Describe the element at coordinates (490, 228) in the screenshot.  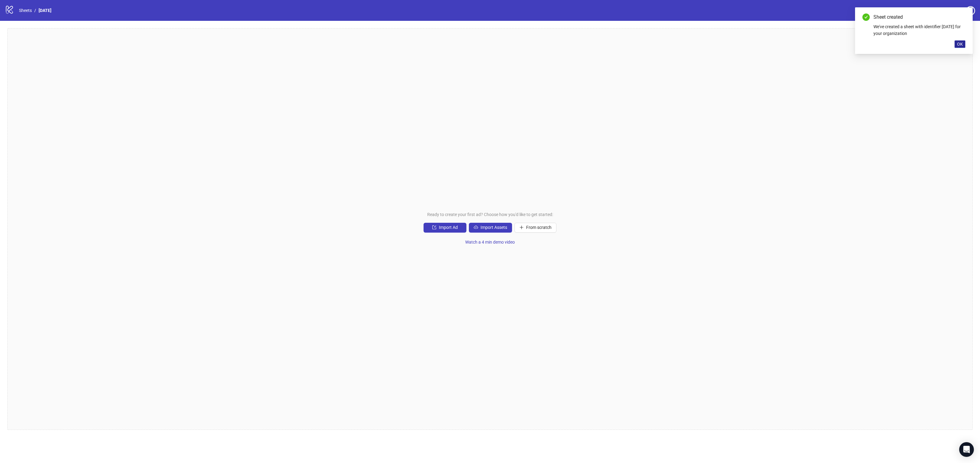
I see `button: Import Assets` at that location.